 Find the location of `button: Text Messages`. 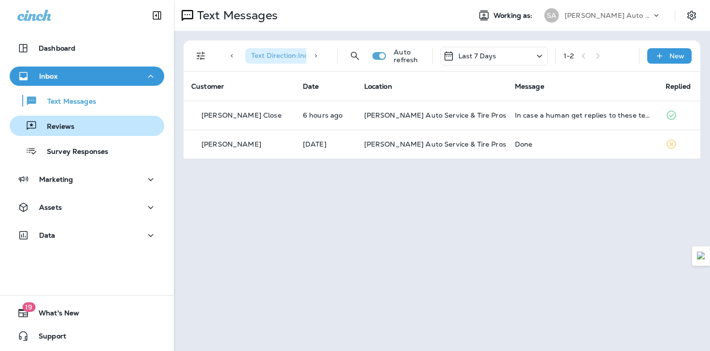

button: Text Messages is located at coordinates (87, 101).